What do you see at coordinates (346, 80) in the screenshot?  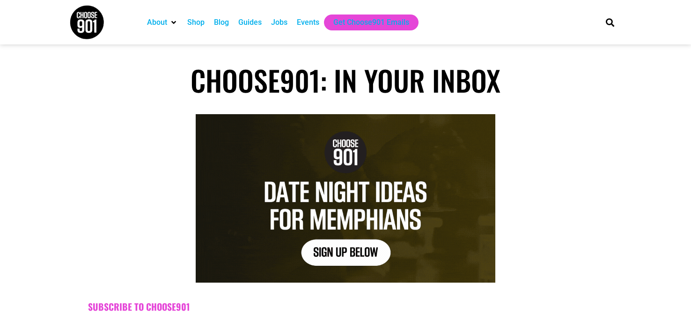 I see `h1: Choose901: In Your Inbox` at bounding box center [346, 80].